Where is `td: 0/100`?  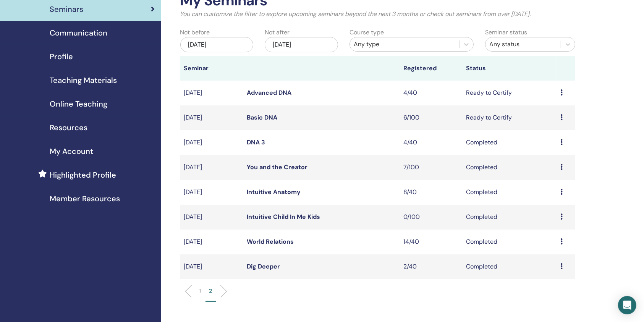 td: 0/100 is located at coordinates (431, 217).